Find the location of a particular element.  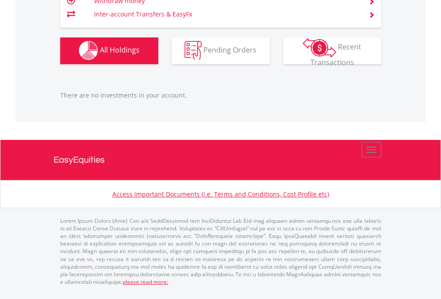

span: Pending Orders is located at coordinates (230, 50).